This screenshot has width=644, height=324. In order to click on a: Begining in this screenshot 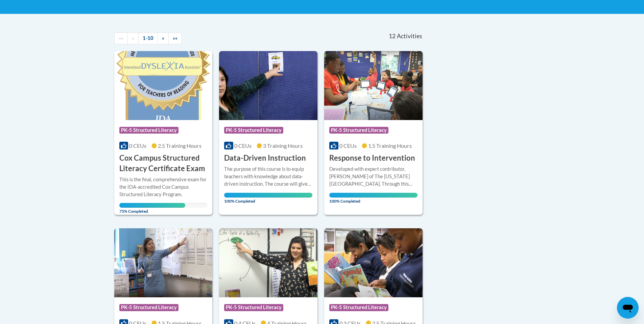, I will do `click(121, 38)`.